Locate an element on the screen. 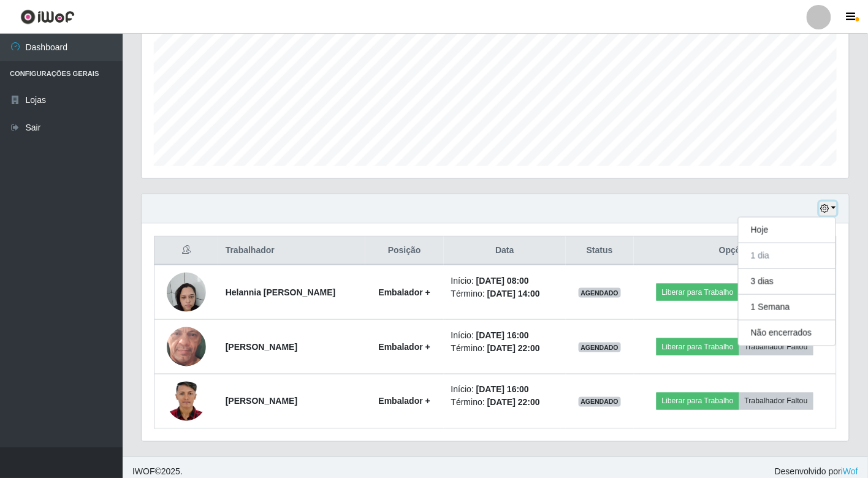 The width and height of the screenshot is (868, 478). img: 1725533937755.jpeg is located at coordinates (187, 346).